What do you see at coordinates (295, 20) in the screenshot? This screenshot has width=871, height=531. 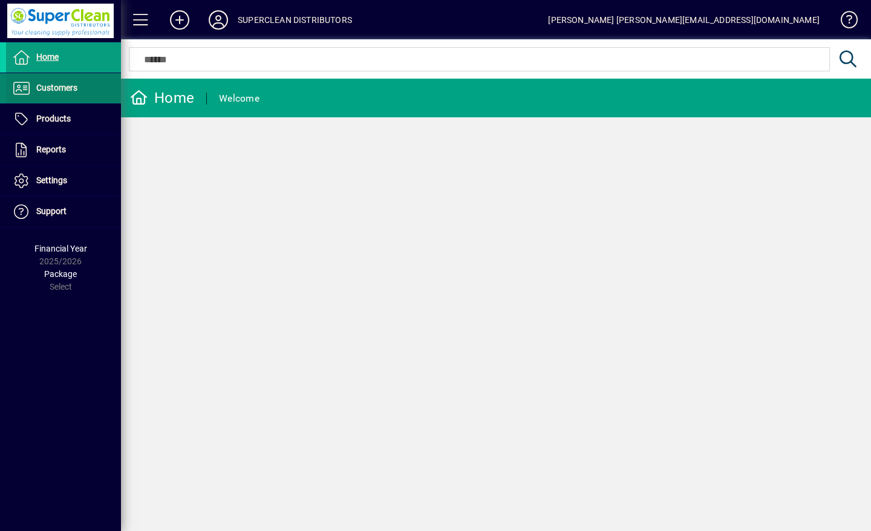 I see `div: SUPERCLEAN DISTRIBUTORS` at bounding box center [295, 20].